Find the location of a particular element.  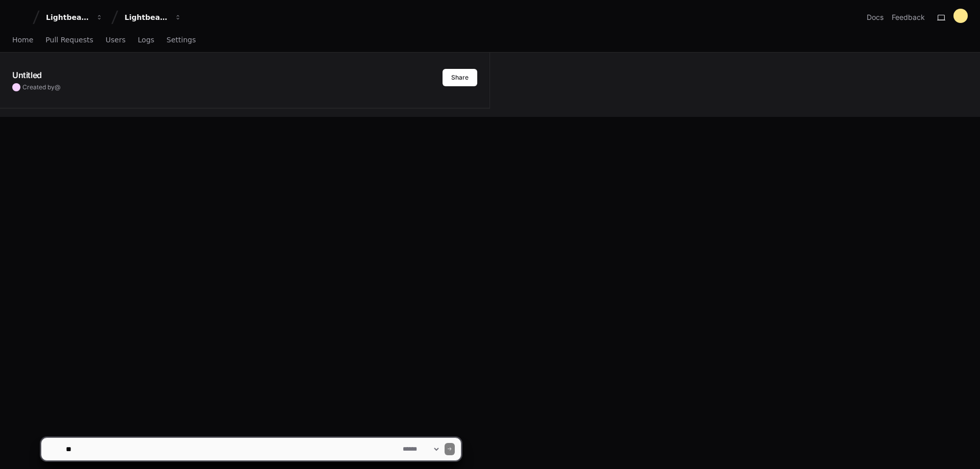

h1: Untitled is located at coordinates (27, 75).